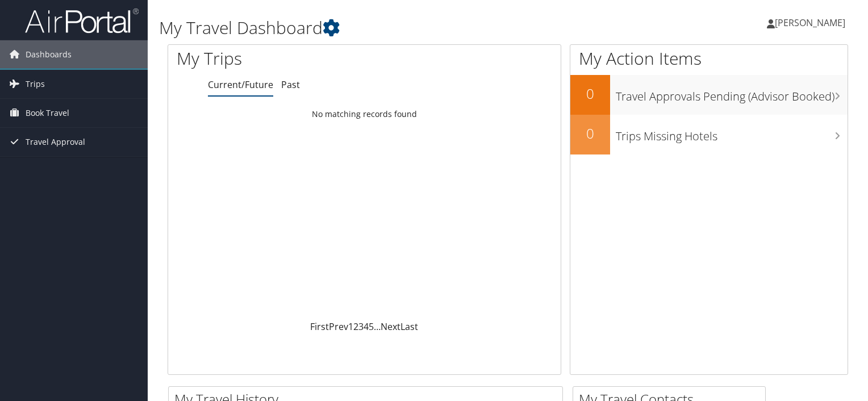 The width and height of the screenshot is (868, 401). What do you see at coordinates (391, 327) in the screenshot?
I see `a: Next` at bounding box center [391, 327].